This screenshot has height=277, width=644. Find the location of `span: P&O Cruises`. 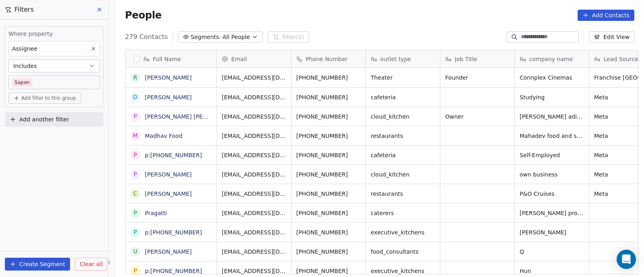

span: P&O Cruises is located at coordinates (551, 194).